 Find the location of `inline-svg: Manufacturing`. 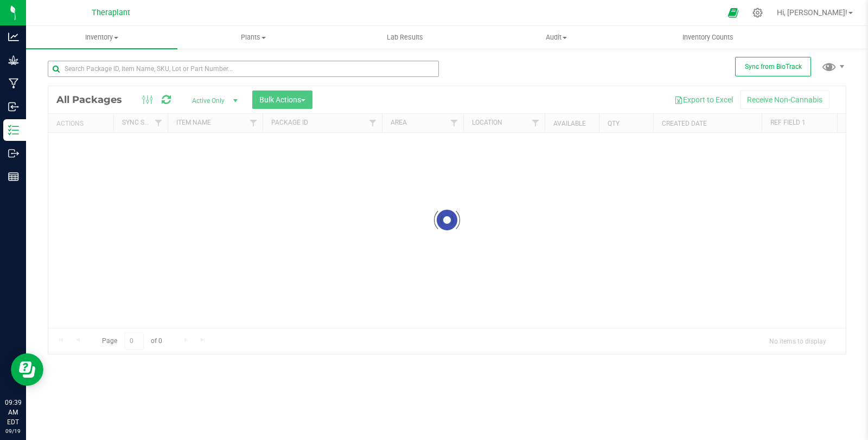

inline-svg: Manufacturing is located at coordinates (13, 83).